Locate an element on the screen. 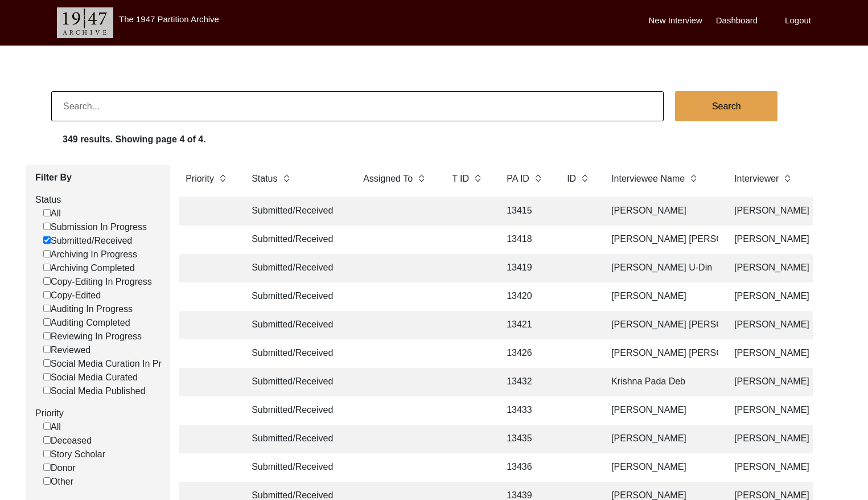 This screenshot has height=500, width=868. input: Deceased is located at coordinates (47, 440).